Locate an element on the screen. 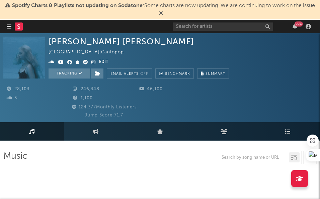 Image resolution: width=320 pixels, height=199 pixels. span: 124,377 Monthly Listeners is located at coordinates (104, 107).